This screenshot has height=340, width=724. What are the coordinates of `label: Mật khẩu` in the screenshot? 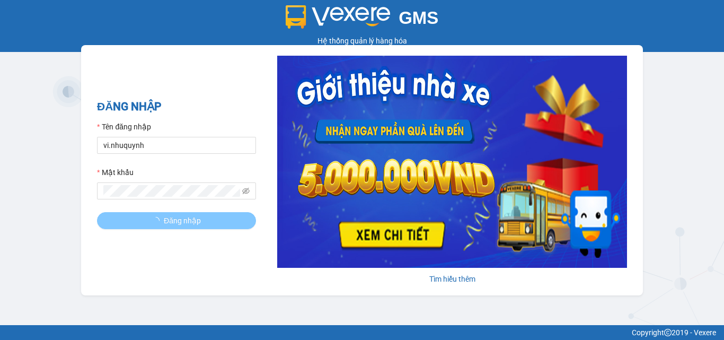 It's located at (115, 172).